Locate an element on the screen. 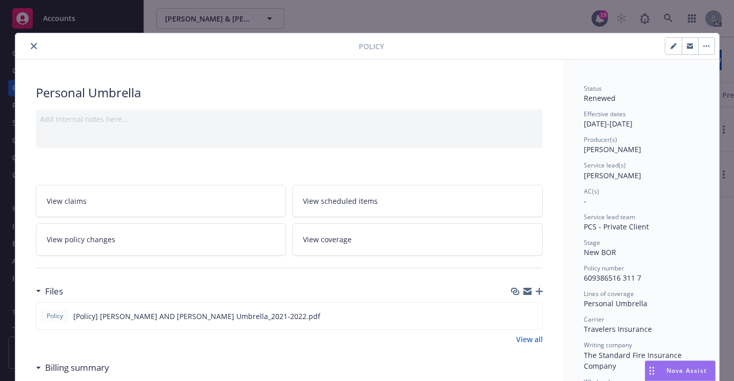 Image resolution: width=734 pixels, height=381 pixels. span: Travelers Insurance is located at coordinates (617, 329).